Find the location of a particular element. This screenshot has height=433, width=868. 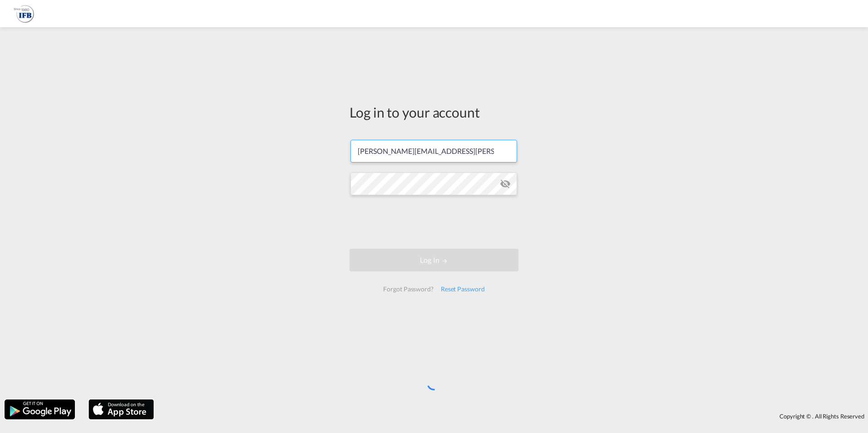

img: google.png is located at coordinates (39, 409).